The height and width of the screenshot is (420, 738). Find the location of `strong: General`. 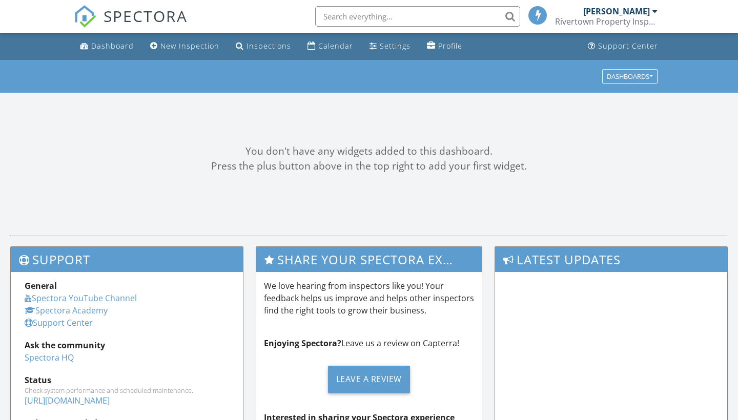

strong: General is located at coordinates (40, 286).